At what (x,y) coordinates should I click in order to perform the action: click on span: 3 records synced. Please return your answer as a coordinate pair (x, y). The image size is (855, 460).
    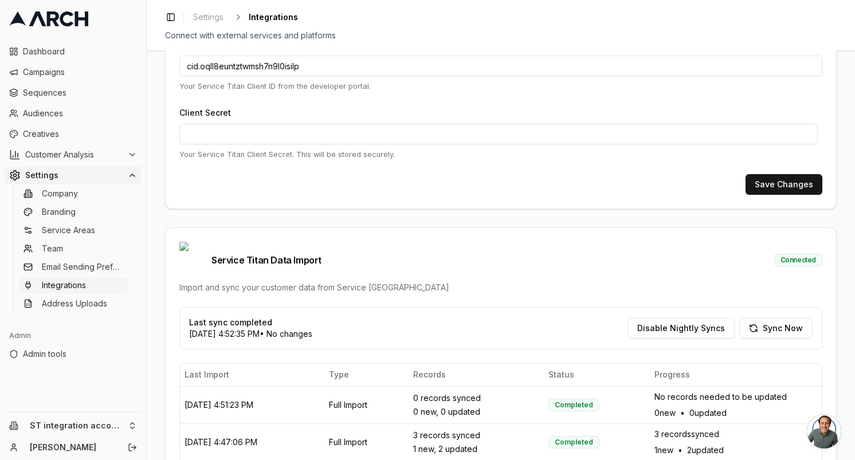
    Looking at the image, I should click on (687, 434).